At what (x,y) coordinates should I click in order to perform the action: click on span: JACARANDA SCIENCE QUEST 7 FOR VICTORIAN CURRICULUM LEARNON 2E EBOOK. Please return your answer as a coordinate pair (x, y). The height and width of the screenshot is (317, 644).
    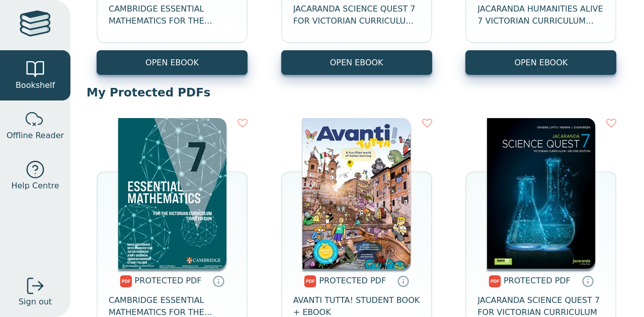
    Looking at the image, I should click on (357, 15).